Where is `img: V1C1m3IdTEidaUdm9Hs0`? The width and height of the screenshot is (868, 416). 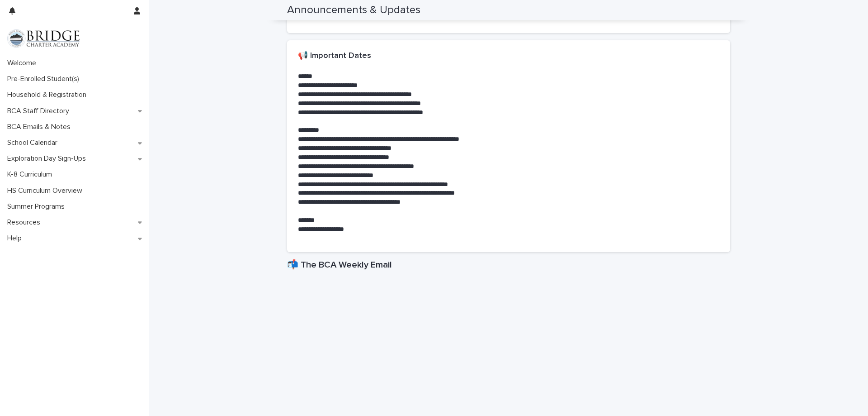 img: V1C1m3IdTEidaUdm9Hs0 is located at coordinates (43, 38).